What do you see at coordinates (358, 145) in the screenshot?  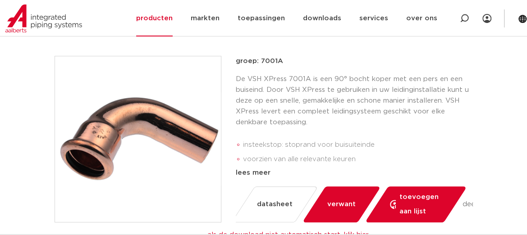 I see `li: insteekstop: stoprand voor buisuiteinde` at bounding box center [358, 145].